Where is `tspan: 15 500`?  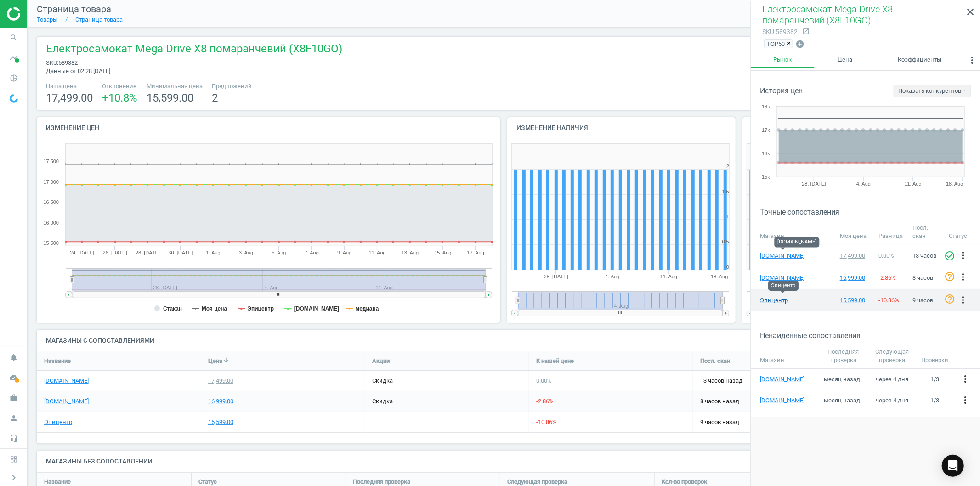
tspan: 15 500 is located at coordinates (51, 243).